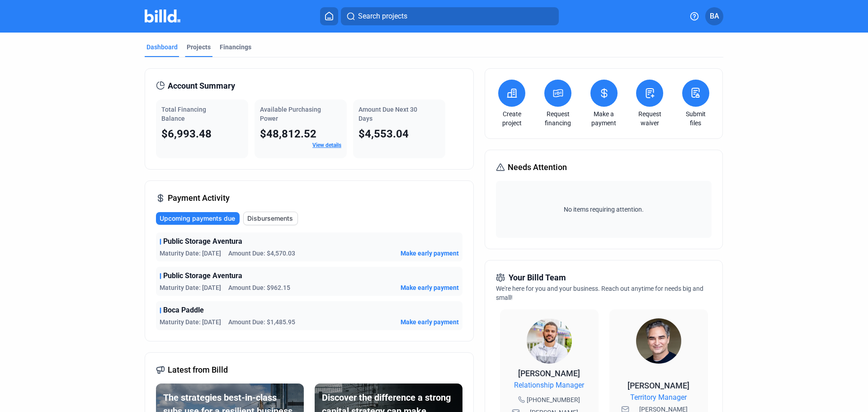 Image resolution: width=868 pixels, height=412 pixels. I want to click on img: Territory Manager, so click(658, 342).